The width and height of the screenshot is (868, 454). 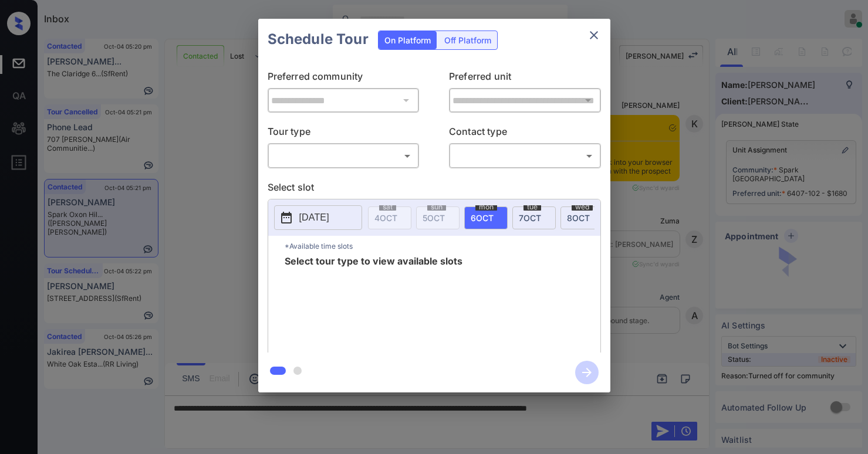 What do you see at coordinates (582, 207) in the screenshot?
I see `span: wed` at bounding box center [582, 207].